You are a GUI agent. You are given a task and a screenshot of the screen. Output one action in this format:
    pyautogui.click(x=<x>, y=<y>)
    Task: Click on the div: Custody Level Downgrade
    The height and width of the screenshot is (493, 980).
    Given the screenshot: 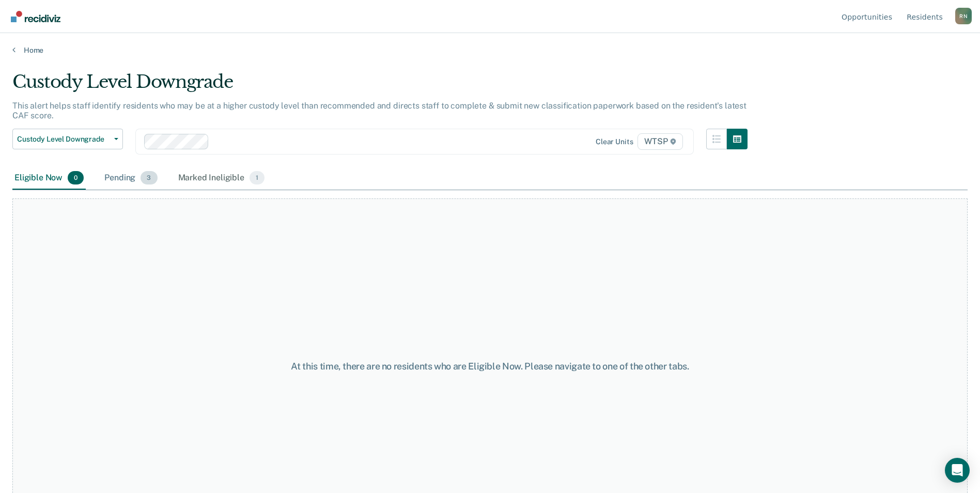 What is the action you would take?
    pyautogui.click(x=380, y=86)
    